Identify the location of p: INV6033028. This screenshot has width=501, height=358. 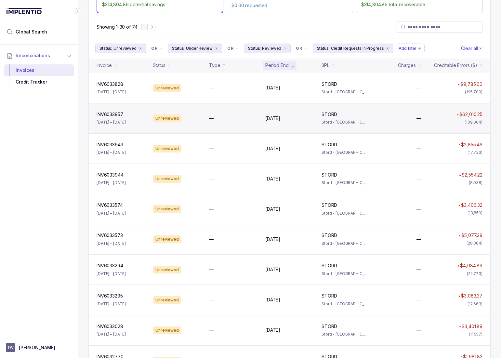
(110, 326).